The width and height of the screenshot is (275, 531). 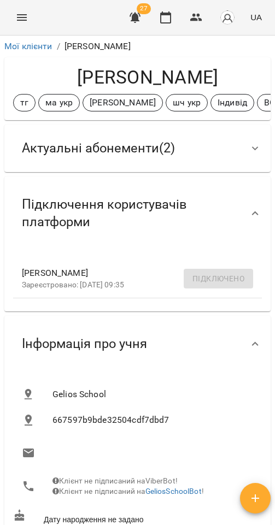 What do you see at coordinates (98, 148) in the screenshot?
I see `span: Актуальні абонементи ( 2 )` at bounding box center [98, 148].